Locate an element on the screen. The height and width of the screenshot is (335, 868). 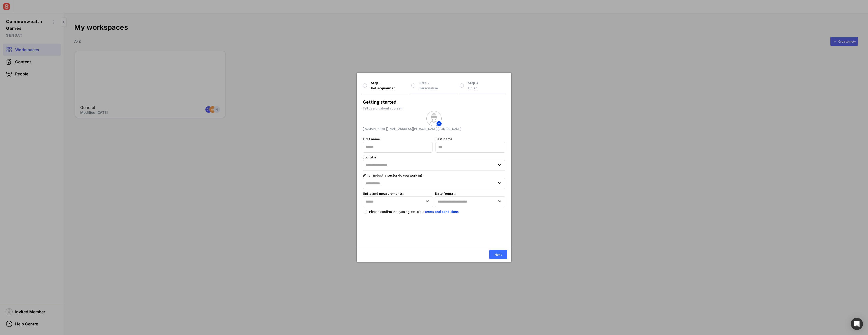
div: Step 3 is located at coordinates (473, 83).